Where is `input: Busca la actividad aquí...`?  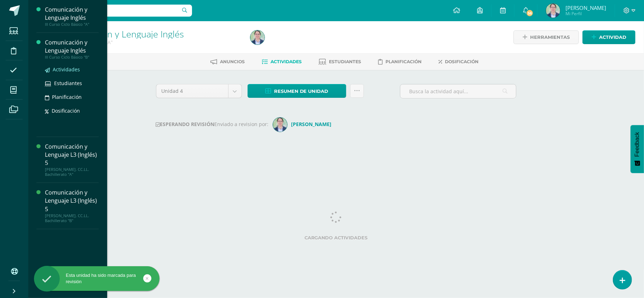
input: Busca la actividad aquí... is located at coordinates (458, 91).